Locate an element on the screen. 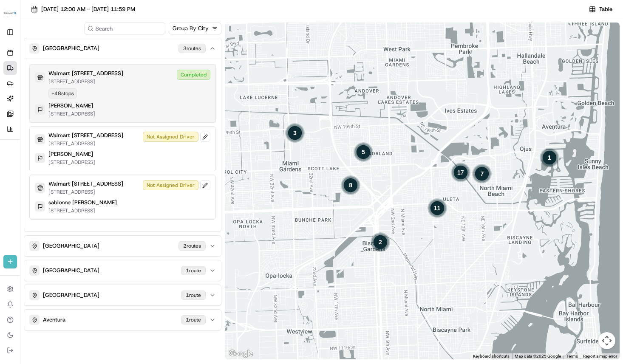  div: 1 route. 0 pickups and 2 dropoffs. is located at coordinates (381, 242).